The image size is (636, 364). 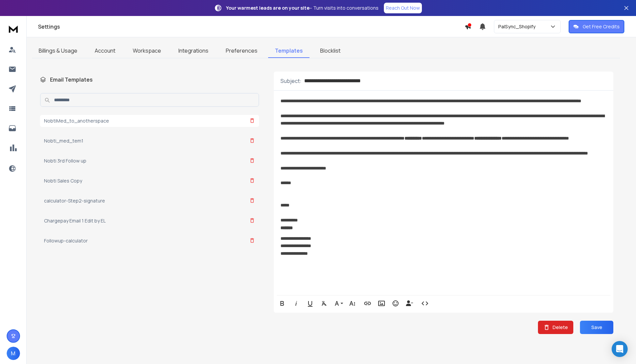 I want to click on button: Italic (⌘I), so click(x=297, y=304).